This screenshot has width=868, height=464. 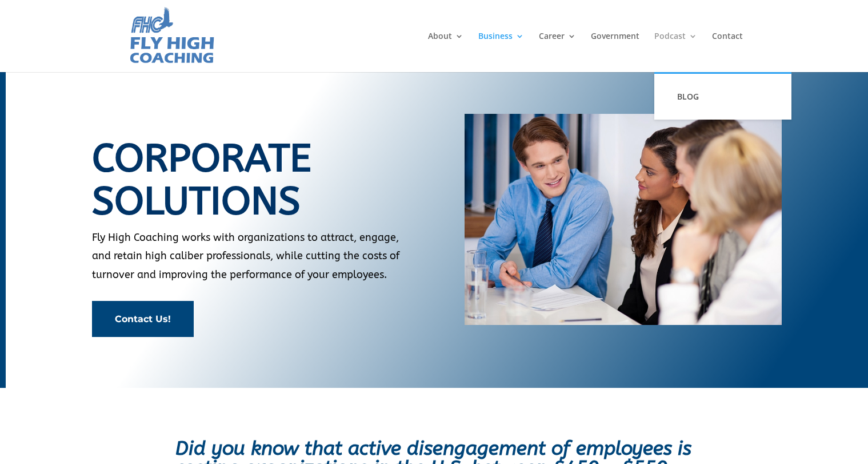 What do you see at coordinates (250, 256) in the screenshot?
I see `p: Fly High Coaching works with organizations to attract, engage, and retain high caliber profession...` at bounding box center [250, 256].